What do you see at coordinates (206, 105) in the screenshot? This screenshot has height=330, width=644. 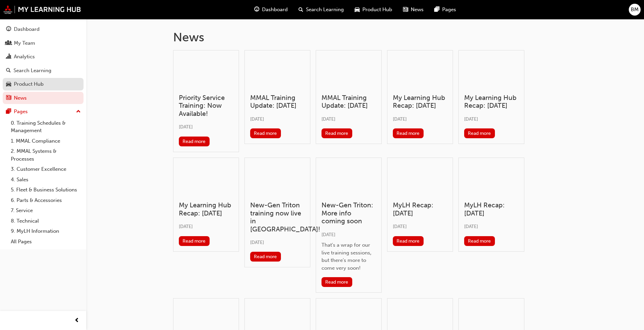 I see `h3: Priority Service Training: Now Available!` at bounding box center [206, 105].